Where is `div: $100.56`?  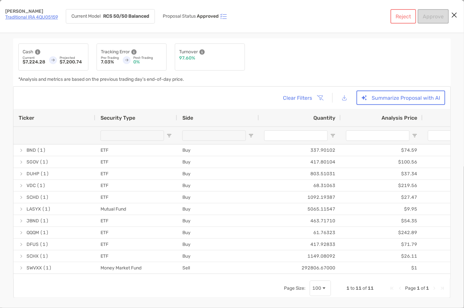
div: $100.56 is located at coordinates (382, 162).